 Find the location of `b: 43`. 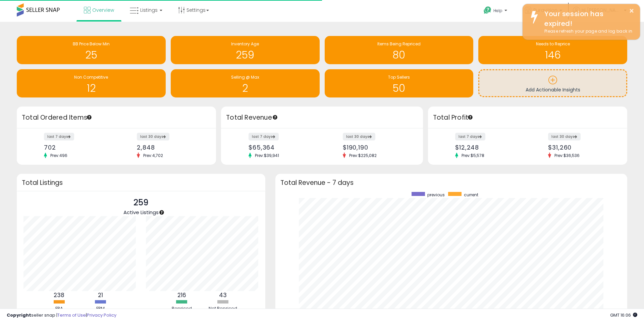

b: 43 is located at coordinates (223, 295).